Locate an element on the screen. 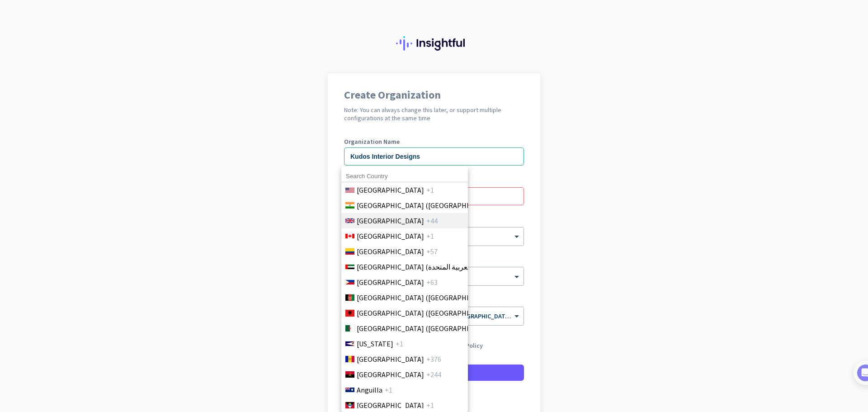  span: +244 is located at coordinates (434, 374).